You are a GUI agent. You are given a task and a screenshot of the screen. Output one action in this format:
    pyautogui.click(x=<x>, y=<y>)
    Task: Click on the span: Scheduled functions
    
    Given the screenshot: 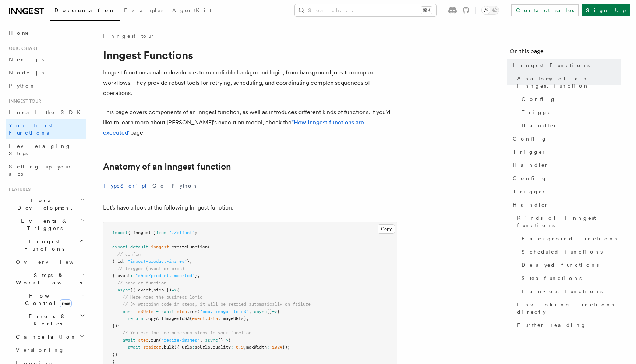 What is the action you would take?
    pyautogui.click(x=561, y=252)
    